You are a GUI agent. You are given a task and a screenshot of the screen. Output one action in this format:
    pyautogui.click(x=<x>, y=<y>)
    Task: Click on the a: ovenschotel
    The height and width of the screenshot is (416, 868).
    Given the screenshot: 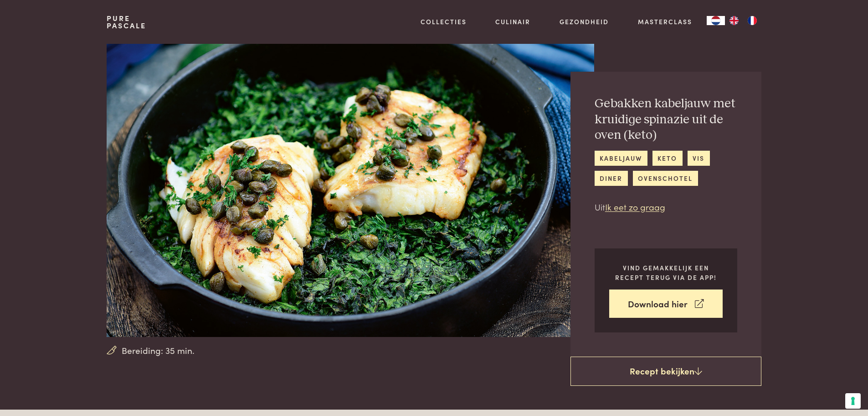 What is the action you would take?
    pyautogui.click(x=665, y=178)
    